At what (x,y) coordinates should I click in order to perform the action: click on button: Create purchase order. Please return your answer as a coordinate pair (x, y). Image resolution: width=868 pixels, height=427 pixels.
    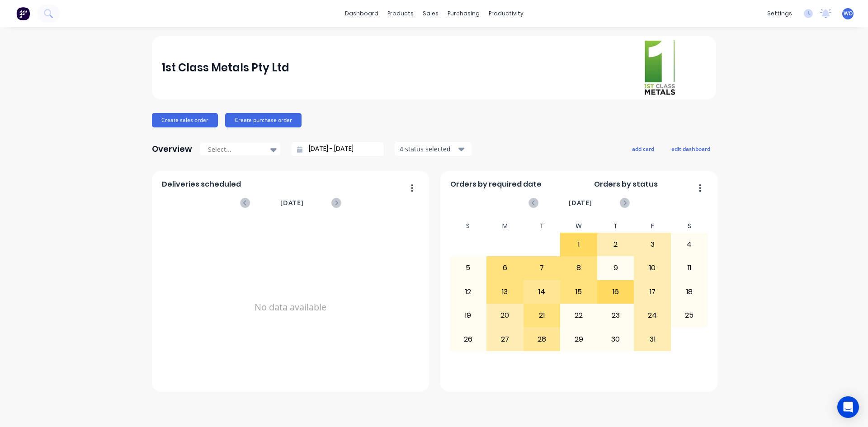
    Looking at the image, I should click on (263, 120).